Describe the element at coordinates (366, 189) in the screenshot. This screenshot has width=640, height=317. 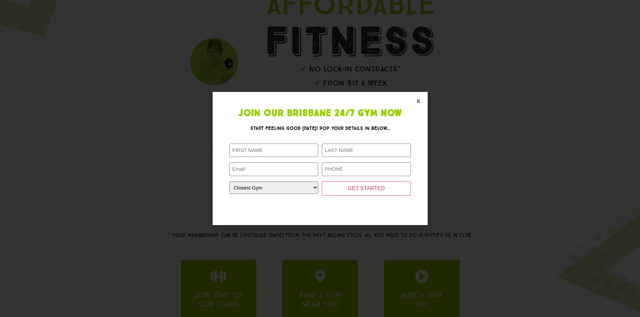
I see `input: GET STARTED` at that location.